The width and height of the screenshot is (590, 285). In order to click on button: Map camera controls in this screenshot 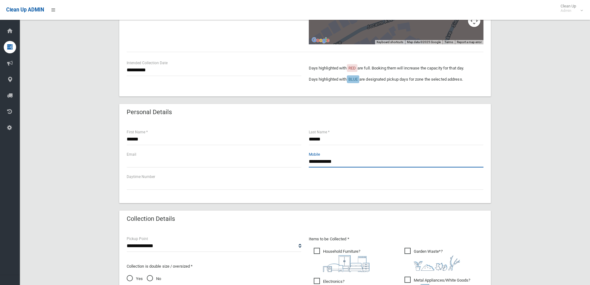, I will do `click(474, 21)`.